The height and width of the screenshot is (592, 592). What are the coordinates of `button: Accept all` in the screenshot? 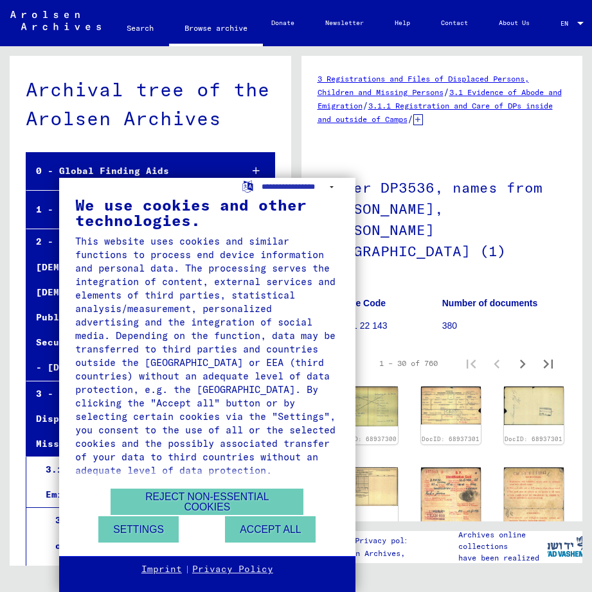 It's located at (270, 529).